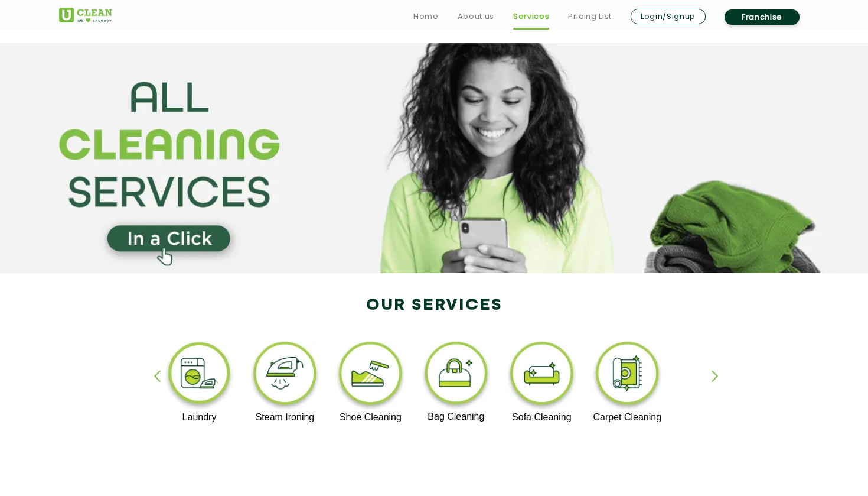 Image resolution: width=868 pixels, height=496 pixels. Describe the element at coordinates (284, 375) in the screenshot. I see `img: steam_ironing_11zon.webp` at that location.